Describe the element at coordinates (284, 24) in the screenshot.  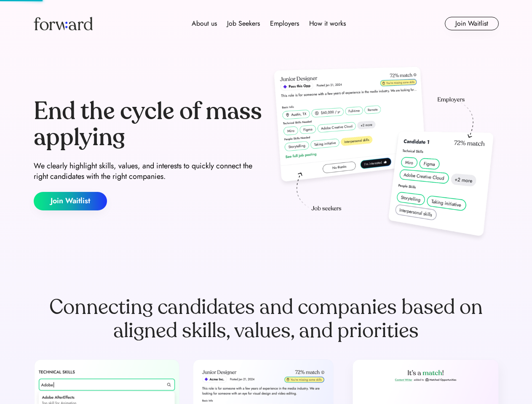
I see `div: Employers` at that location.